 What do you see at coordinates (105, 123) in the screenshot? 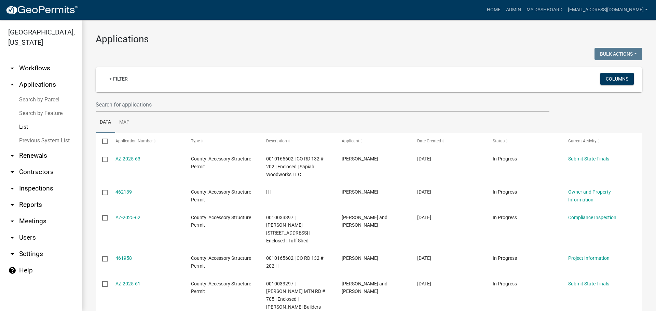
I see `a: Data` at bounding box center [105, 123].